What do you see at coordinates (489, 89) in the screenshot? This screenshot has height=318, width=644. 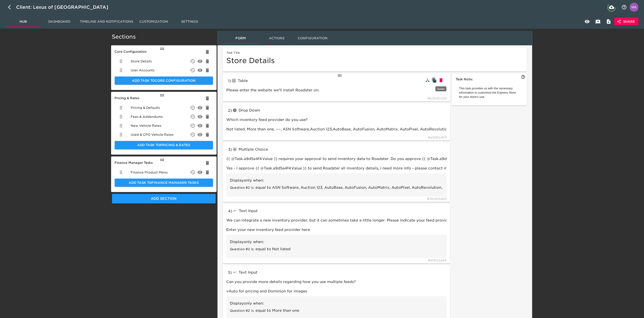 I see `button: Task Note:This task provides us with the necessary information to customize the Express Store for...` at bounding box center [489, 89].